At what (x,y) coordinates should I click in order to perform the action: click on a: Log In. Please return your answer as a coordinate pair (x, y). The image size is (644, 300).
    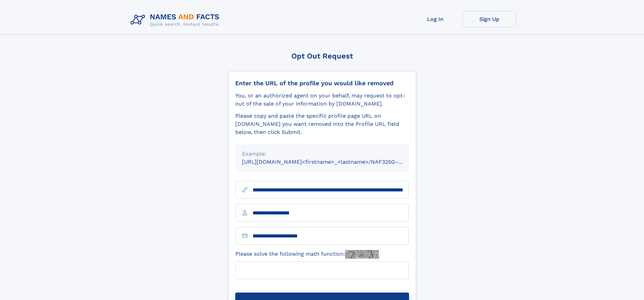
    Looking at the image, I should click on (436, 19).